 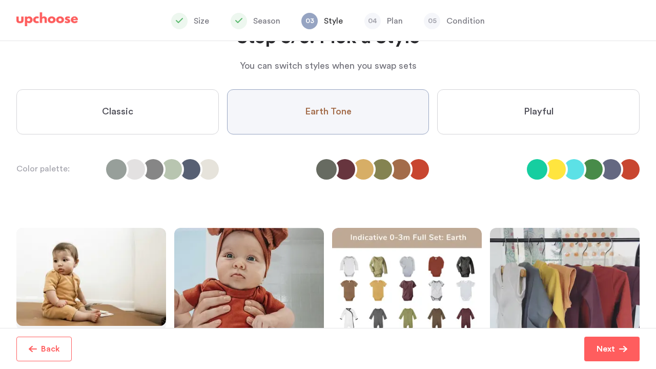 I want to click on span: 05, so click(x=432, y=21).